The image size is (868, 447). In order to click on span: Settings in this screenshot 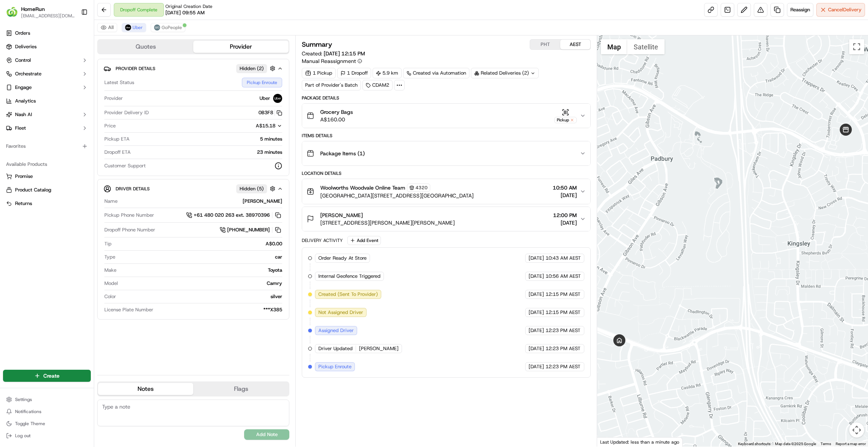, I will do `click(23, 399)`.